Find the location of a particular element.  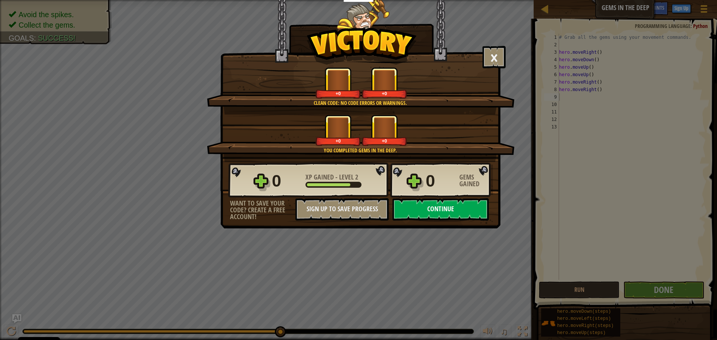

div: Clean code: no code errors or warnings. is located at coordinates (360, 103).